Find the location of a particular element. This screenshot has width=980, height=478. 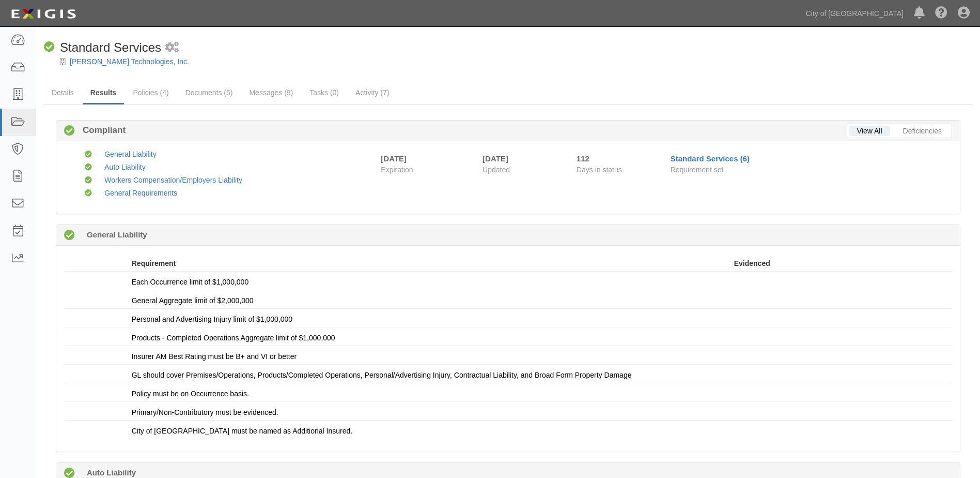

i: Compliant 112 days (since 06/24/2025) is located at coordinates (69, 235).